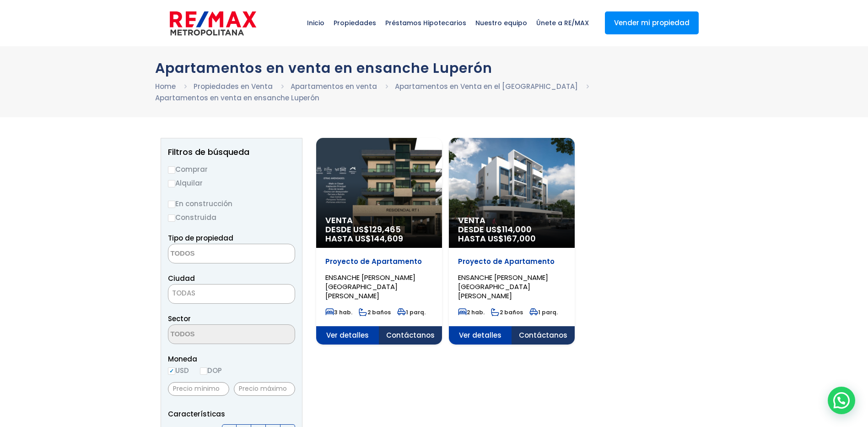 The height and width of the screenshot is (427, 868). What do you see at coordinates (171, 170) in the screenshot?
I see `input: Comprar` at bounding box center [171, 170].